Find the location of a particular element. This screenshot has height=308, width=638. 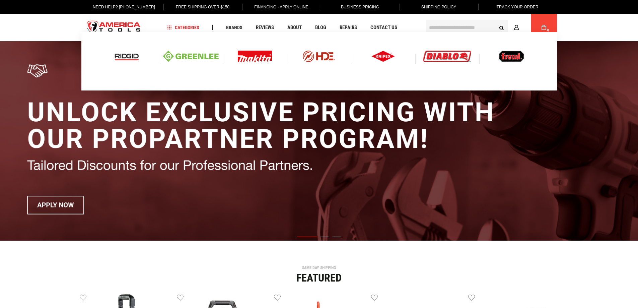

img: Knipex logo is located at coordinates (383, 56).